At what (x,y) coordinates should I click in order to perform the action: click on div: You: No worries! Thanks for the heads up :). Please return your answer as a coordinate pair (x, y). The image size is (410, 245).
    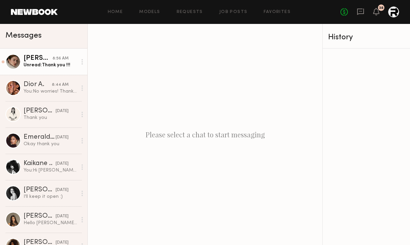
    Looking at the image, I should click on (50, 91).